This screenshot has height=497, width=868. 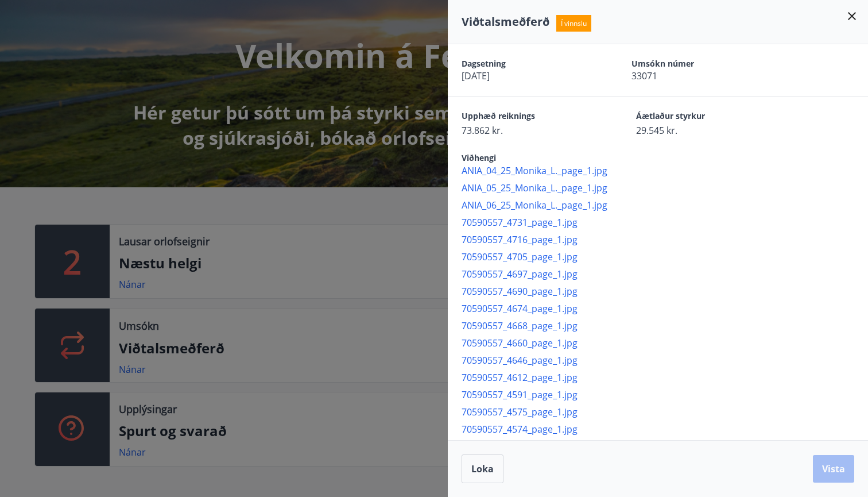 What do you see at coordinates (665, 239) in the screenshot?
I see `span: 70590557_4716_page_1.jpg` at bounding box center [665, 239].